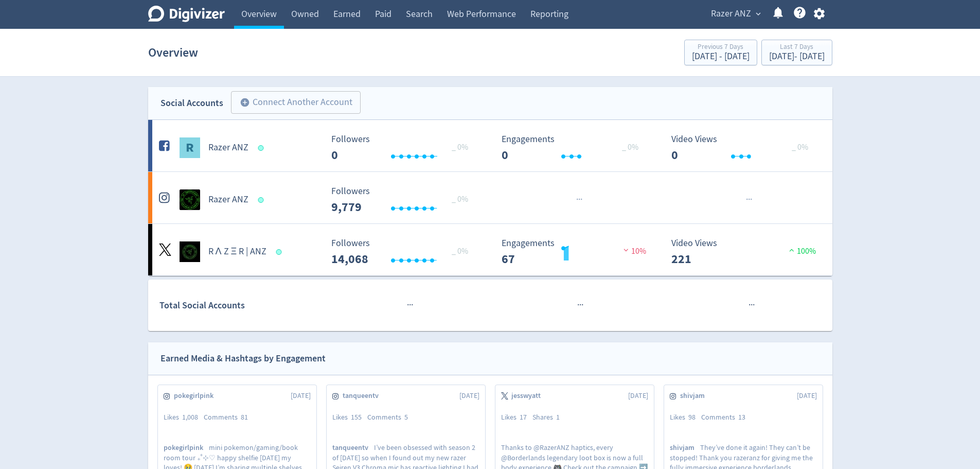  What do you see at coordinates (574, 252) in the screenshot?
I see `svg: Engagements 67` at bounding box center [574, 252].